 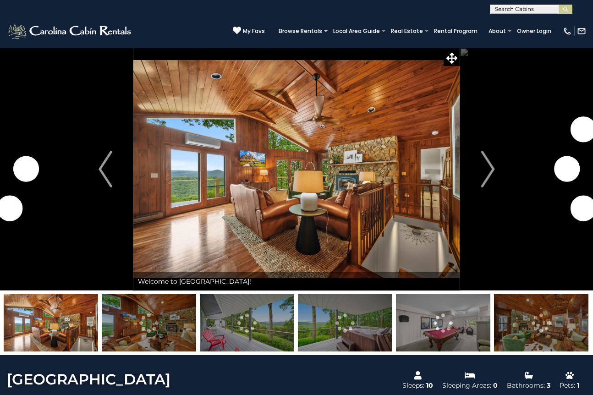 I want to click on img: 169099637, so click(x=542, y=323).